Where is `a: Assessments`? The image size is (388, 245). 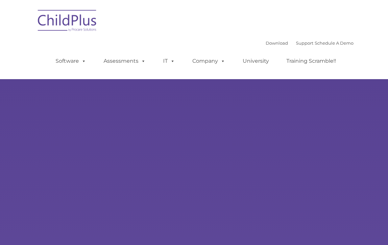
a: Assessments is located at coordinates (124, 61).